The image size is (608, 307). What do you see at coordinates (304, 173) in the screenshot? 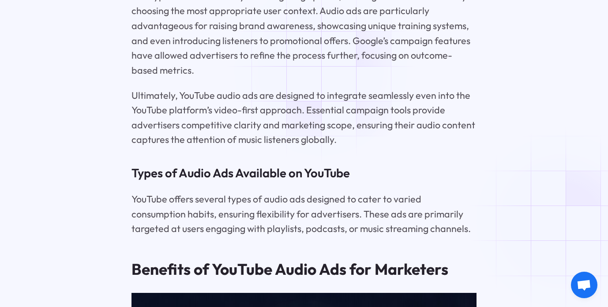
I see `h3: Types of Audio Ads Available on YouTube` at bounding box center [304, 173].